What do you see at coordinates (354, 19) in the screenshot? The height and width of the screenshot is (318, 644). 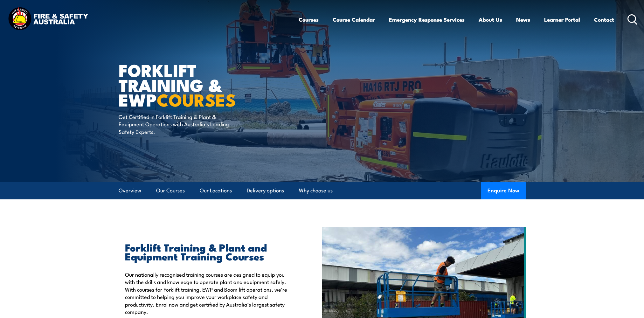 I see `a: Course Calendar` at bounding box center [354, 19].